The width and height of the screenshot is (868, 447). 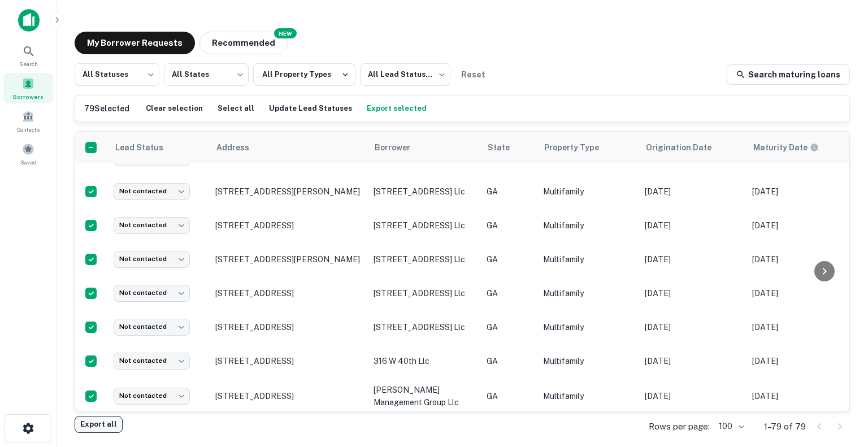 What do you see at coordinates (686, 147) in the screenshot?
I see `span: Origination Date` at bounding box center [686, 147].